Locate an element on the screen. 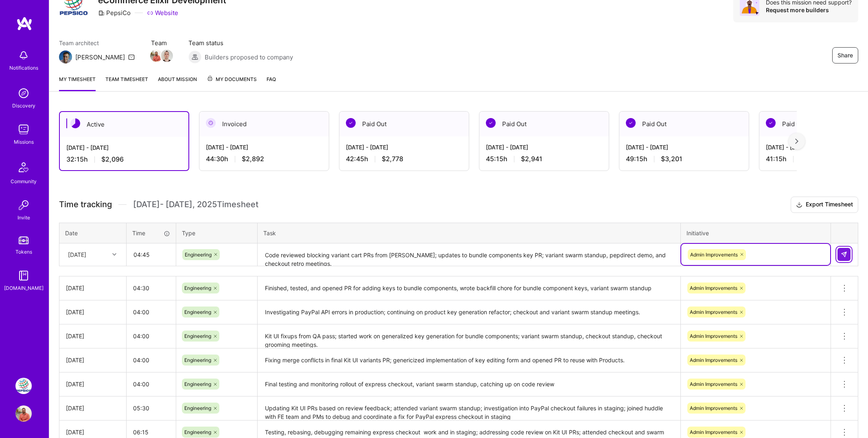  a: User Avatar is located at coordinates (24, 414).